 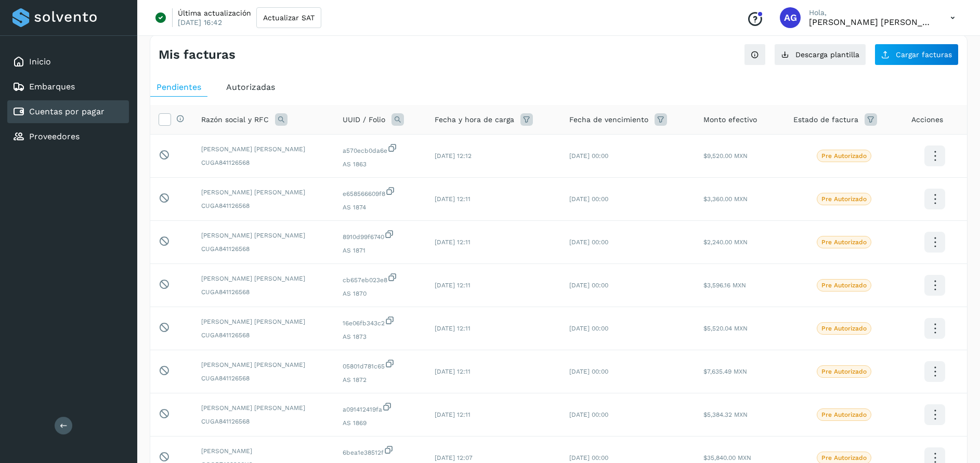 What do you see at coordinates (924, 55) in the screenshot?
I see `span: Cargar facturas` at bounding box center [924, 55].